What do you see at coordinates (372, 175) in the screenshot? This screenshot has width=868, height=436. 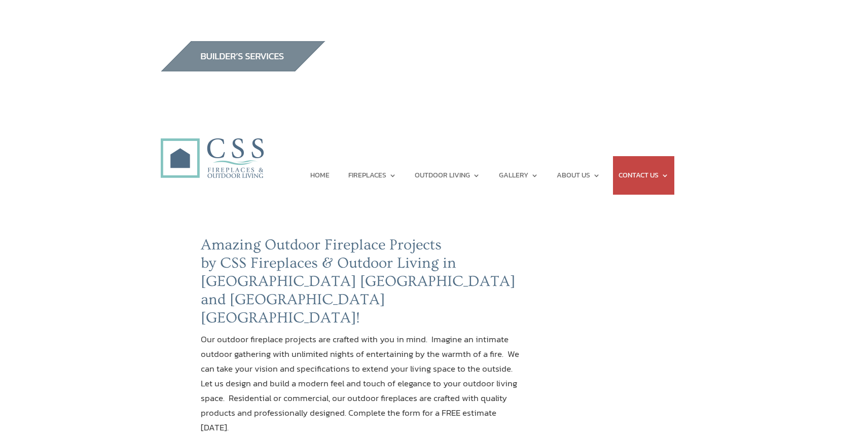 I see `a: FIREPLACES` at bounding box center [372, 175].